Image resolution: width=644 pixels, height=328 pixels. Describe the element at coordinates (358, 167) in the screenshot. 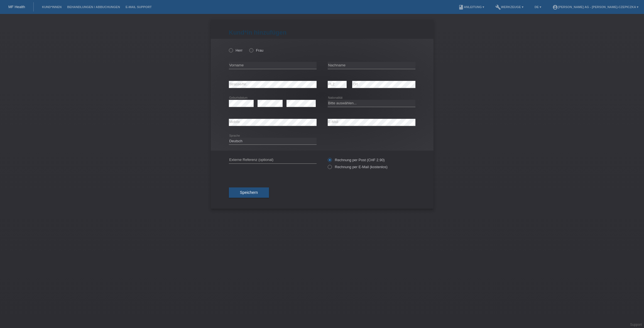

I see `label: Rechnung per E-Mail (kostenlos)` at that location.